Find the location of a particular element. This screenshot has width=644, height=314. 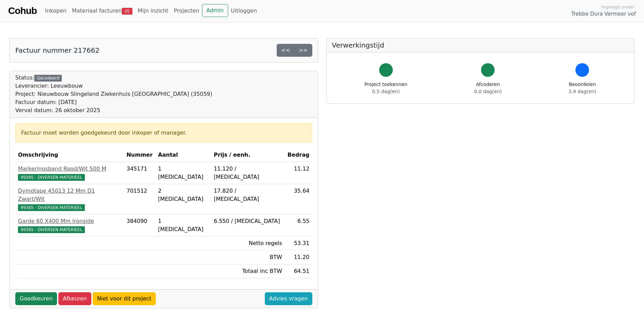

a: Garde 60 X400 Mm Ironside99385 - DIVERSEN MATERIEEL is located at coordinates (70, 225).